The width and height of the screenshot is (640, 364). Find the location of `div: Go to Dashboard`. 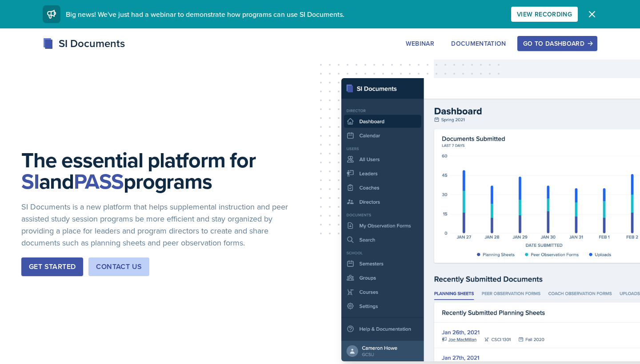

div: Go to Dashboard is located at coordinates (557, 43).